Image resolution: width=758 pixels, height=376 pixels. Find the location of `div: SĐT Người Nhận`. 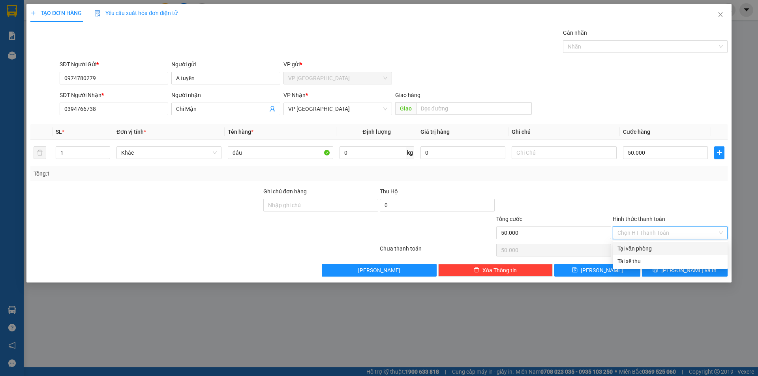

div: SĐT Người Nhận is located at coordinates (114, 95).